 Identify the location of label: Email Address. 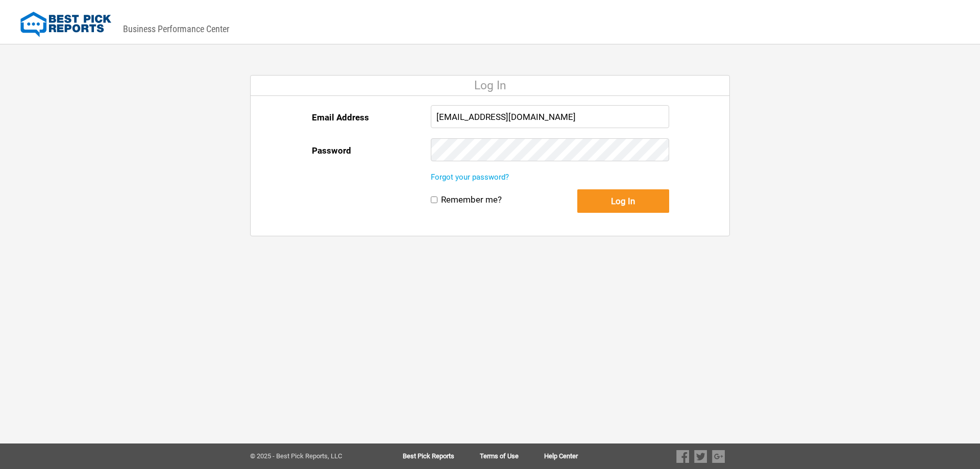
(340, 117).